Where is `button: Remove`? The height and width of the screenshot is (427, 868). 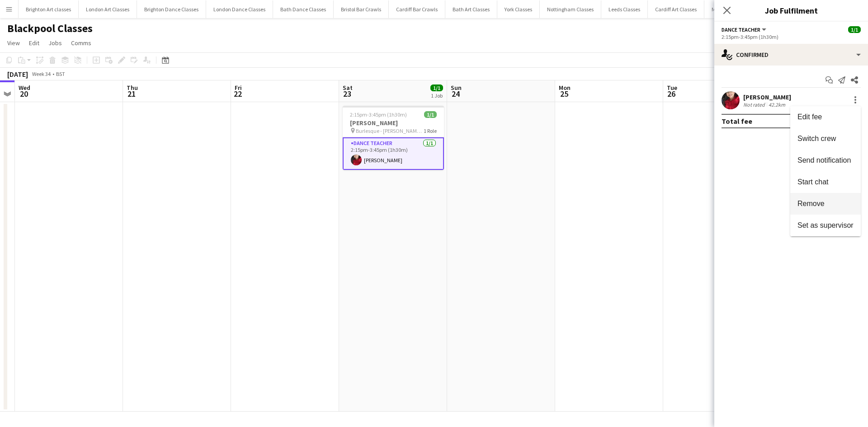
button: Remove is located at coordinates (826, 204).